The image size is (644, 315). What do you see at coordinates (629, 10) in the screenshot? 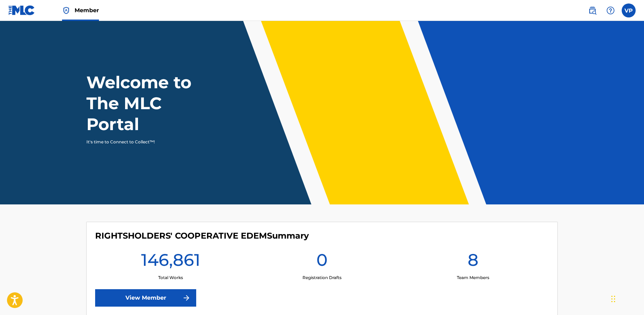
I see `div: User Menu` at bounding box center [629, 10].